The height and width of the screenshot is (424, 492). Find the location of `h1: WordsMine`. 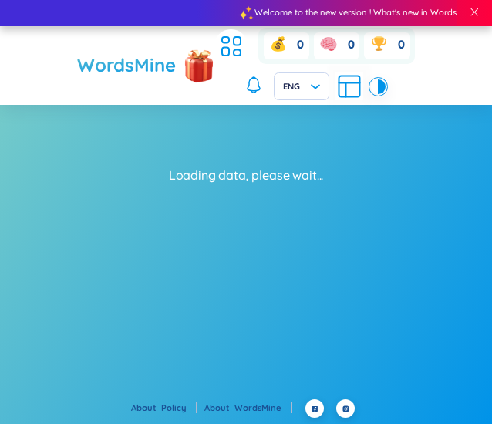

h1: WordsMine is located at coordinates (127, 66).